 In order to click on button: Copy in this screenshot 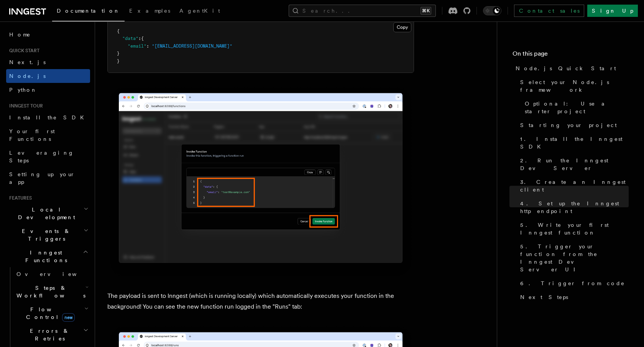, I will do `click(402, 27)`.